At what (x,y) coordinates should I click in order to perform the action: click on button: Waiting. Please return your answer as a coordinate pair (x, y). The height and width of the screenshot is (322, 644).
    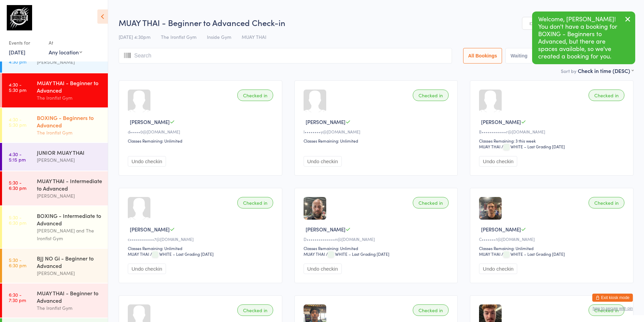
    Looking at the image, I should click on (519, 56).